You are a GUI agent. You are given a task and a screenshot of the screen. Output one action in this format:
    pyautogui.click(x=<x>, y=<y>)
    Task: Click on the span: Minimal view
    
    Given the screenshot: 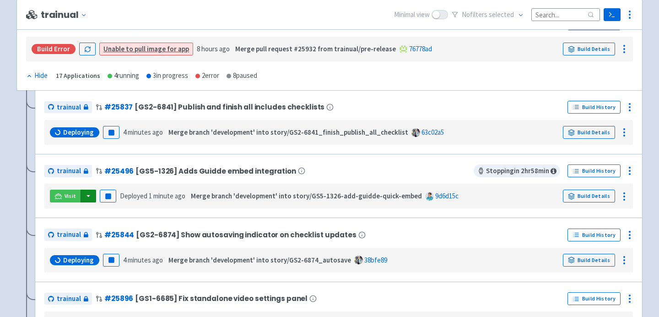 What is the action you would take?
    pyautogui.click(x=412, y=15)
    